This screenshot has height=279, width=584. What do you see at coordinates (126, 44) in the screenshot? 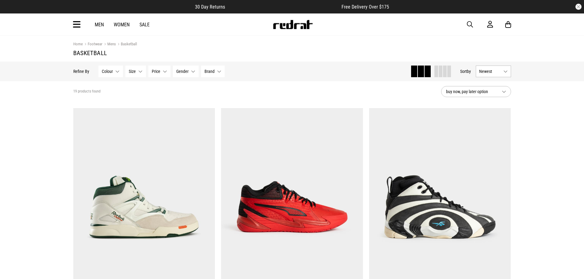
I see `a: Basketball` at bounding box center [126, 44].